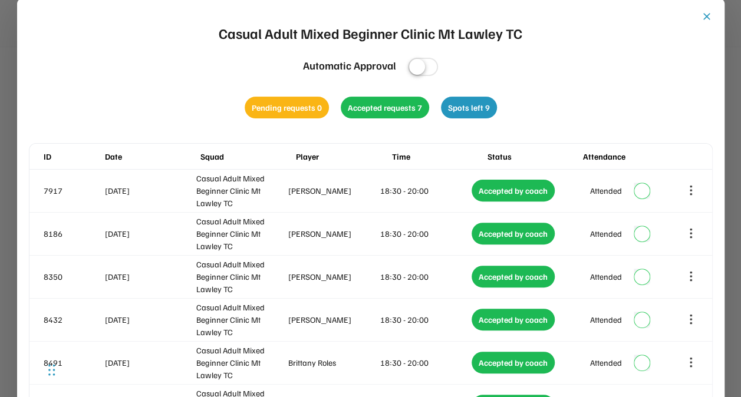 This screenshot has width=741, height=397. I want to click on button: close, so click(707, 17).